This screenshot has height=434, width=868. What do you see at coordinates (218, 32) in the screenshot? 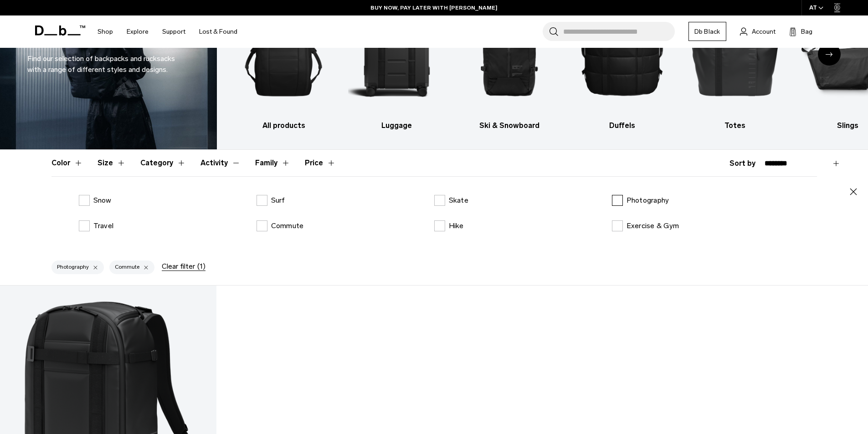
I see `a: Lost & Found` at bounding box center [218, 32].